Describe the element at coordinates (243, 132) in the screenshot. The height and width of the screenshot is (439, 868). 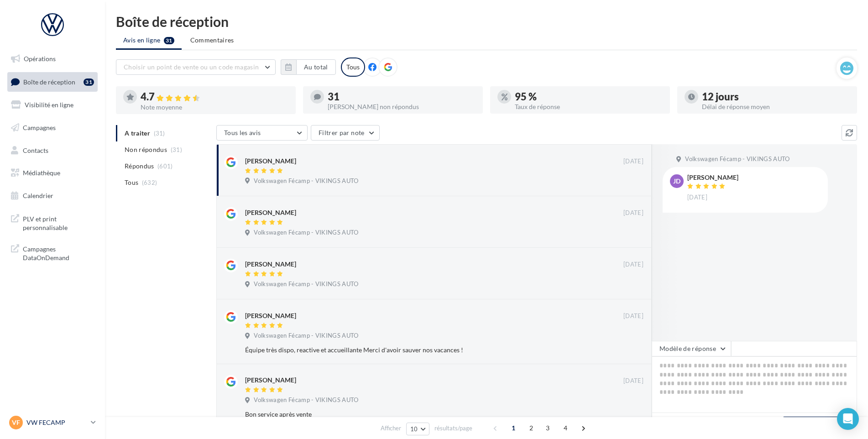
I see `span: Tous les avis` at that location.